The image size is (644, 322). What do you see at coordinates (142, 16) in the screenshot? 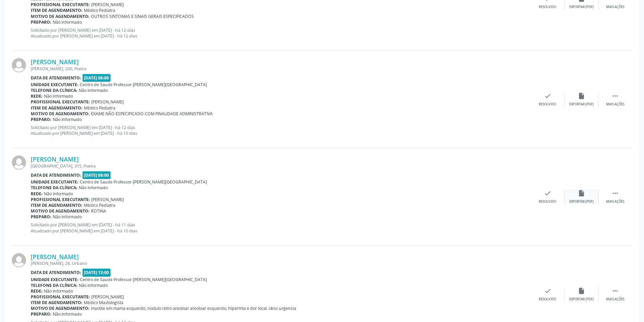
I see `span: OUTROS SINTOMAS E SINAIS GERAIS ESPECIFICADOS` at bounding box center [142, 16].